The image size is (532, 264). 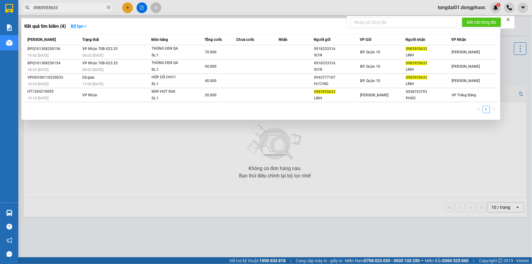 What do you see at coordinates (404, 22) in the screenshot?
I see `input: Nhập số tổng đài` at bounding box center [404, 22].